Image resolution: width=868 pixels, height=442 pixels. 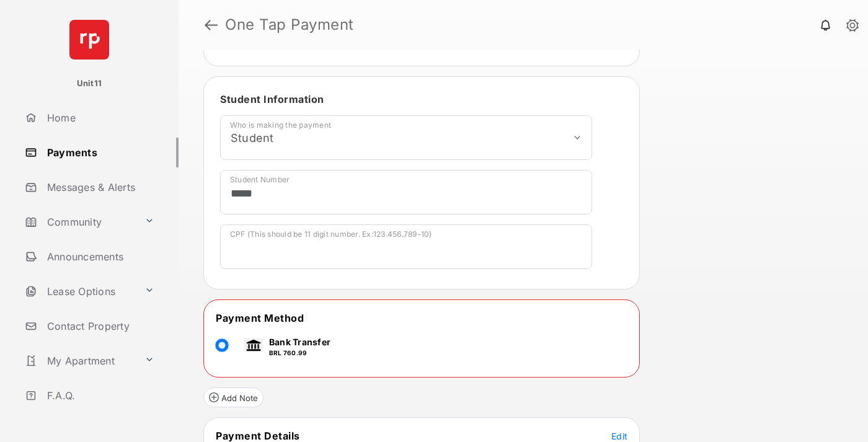 What do you see at coordinates (79, 291) in the screenshot?
I see `a: Lease Options` at bounding box center [79, 291].